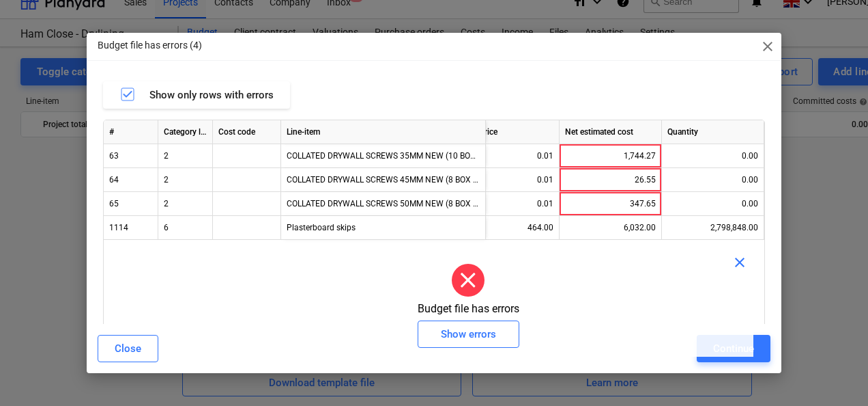 The image size is (868, 406). What do you see at coordinates (197, 95) in the screenshot?
I see `button: Show only rows with errors` at bounding box center [197, 95].